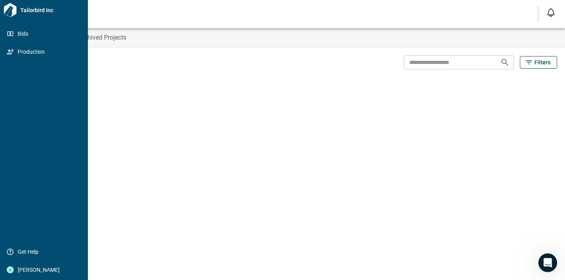  Describe the element at coordinates (45, 252) in the screenshot. I see `span: Get Help` at that location.